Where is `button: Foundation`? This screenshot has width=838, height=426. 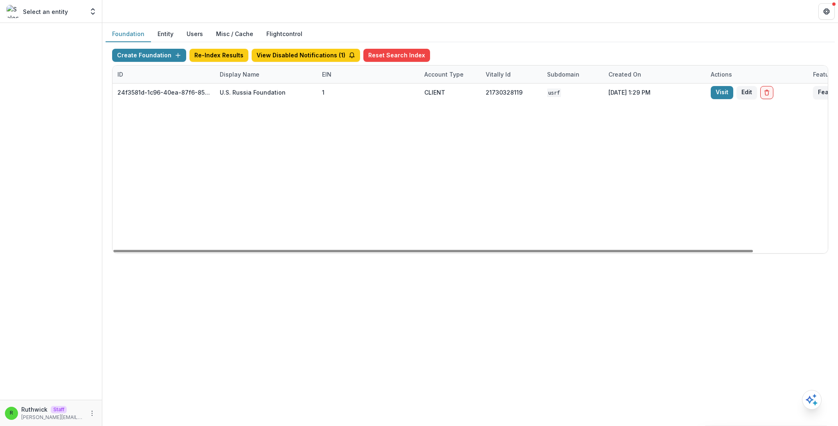
button: Foundation is located at coordinates (128, 34).